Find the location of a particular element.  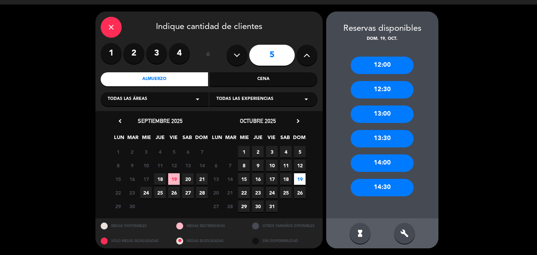

span: septiembre 2025 is located at coordinates (160, 121).